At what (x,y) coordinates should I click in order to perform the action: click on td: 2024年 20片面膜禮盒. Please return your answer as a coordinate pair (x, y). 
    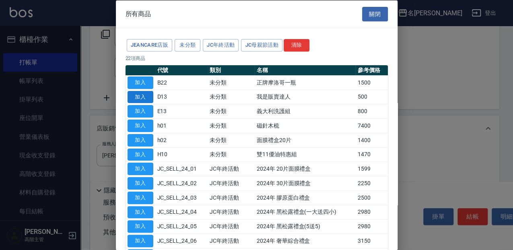
    Looking at the image, I should click on (305, 168).